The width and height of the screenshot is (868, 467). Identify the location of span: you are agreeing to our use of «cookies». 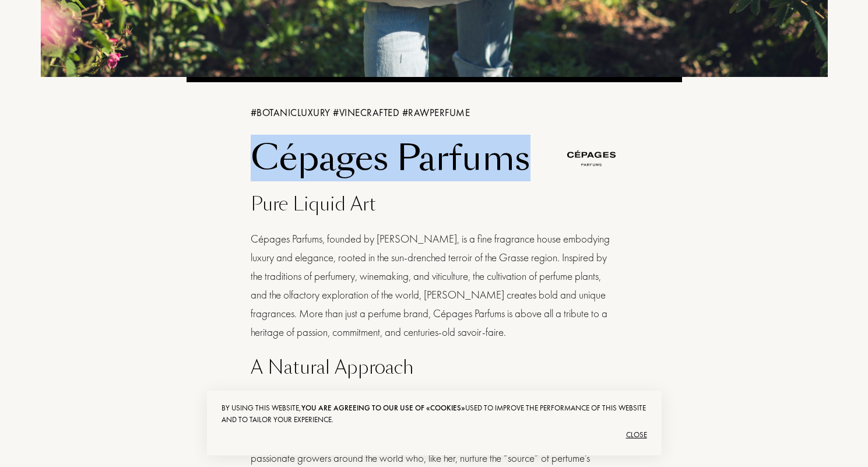
(383, 408).